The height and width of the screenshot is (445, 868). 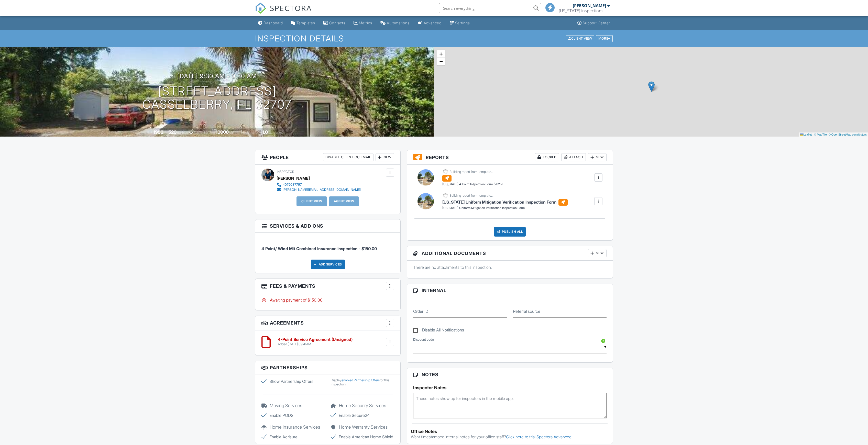 What do you see at coordinates (363, 415) in the screenshot?
I see `label: Enable Secure24` at bounding box center [363, 415].